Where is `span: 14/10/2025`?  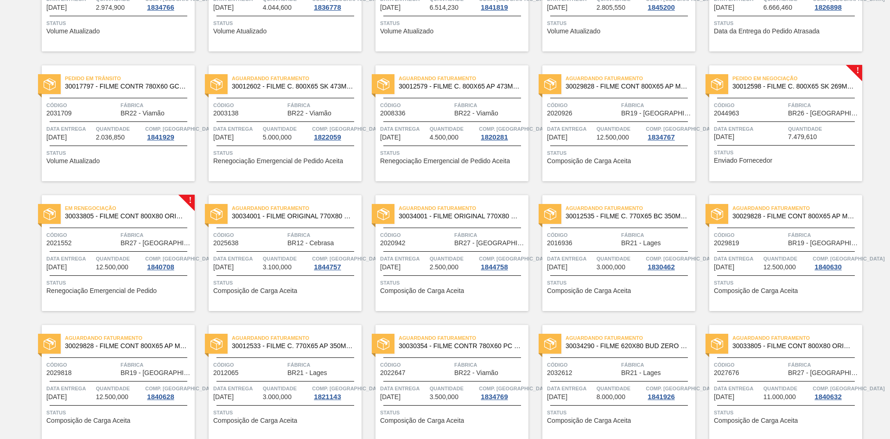 span: 14/10/2025 is located at coordinates (57, 397).